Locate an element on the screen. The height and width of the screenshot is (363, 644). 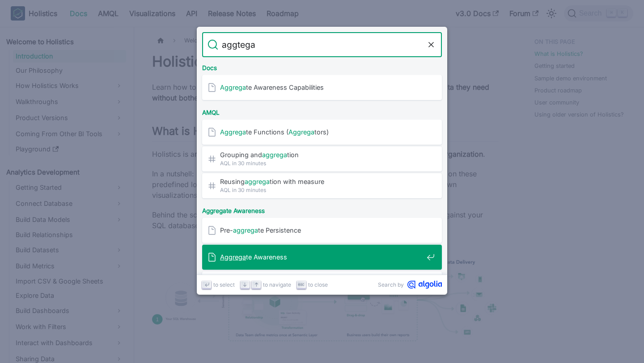
a: Aggregate Functions (Aggregators) is located at coordinates (322, 132).